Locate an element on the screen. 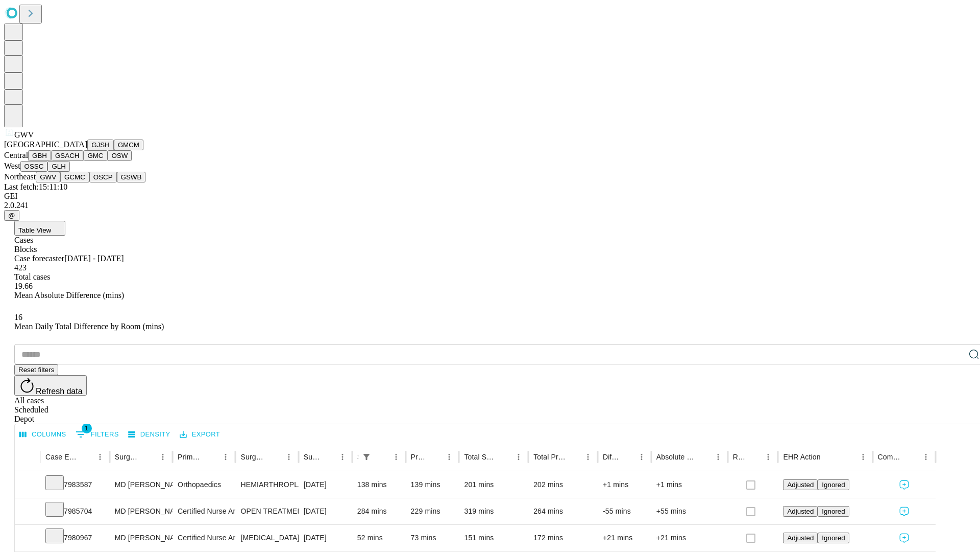 This screenshot has width=980, height=552. span: GWV is located at coordinates (24, 135).